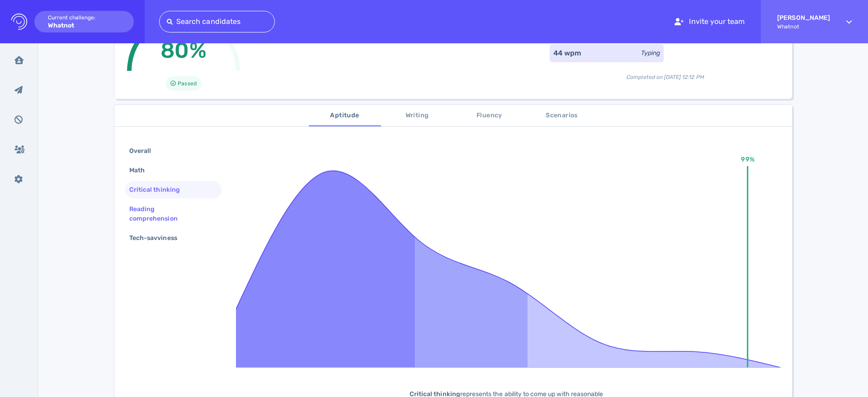 This screenshot has height=397, width=868. Describe the element at coordinates (187, 84) in the screenshot. I see `span: Passed` at that location.